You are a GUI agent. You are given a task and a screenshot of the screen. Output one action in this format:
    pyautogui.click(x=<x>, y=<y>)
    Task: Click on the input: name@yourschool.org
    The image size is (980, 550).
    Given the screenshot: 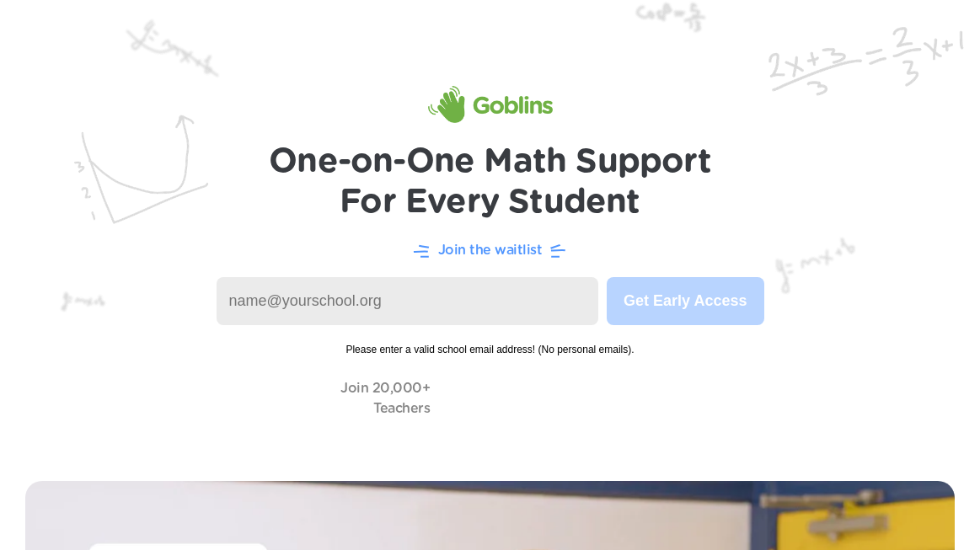 What is the action you would take?
    pyautogui.click(x=408, y=301)
    